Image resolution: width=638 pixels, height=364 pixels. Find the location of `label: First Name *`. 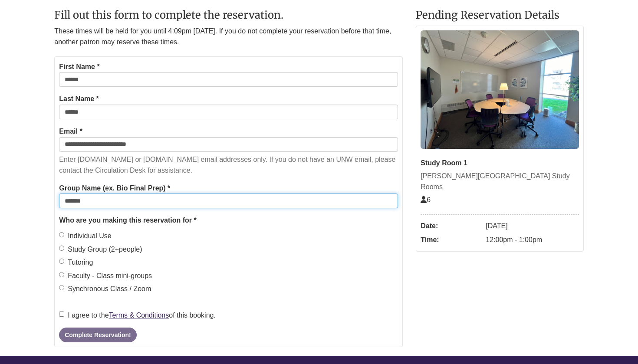

label: First Name * is located at coordinates (79, 67).